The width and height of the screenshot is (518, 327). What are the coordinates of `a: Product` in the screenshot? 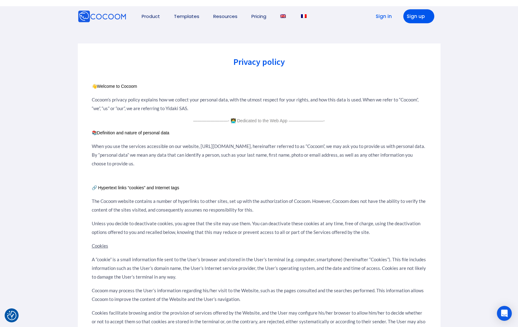 It's located at (151, 16).